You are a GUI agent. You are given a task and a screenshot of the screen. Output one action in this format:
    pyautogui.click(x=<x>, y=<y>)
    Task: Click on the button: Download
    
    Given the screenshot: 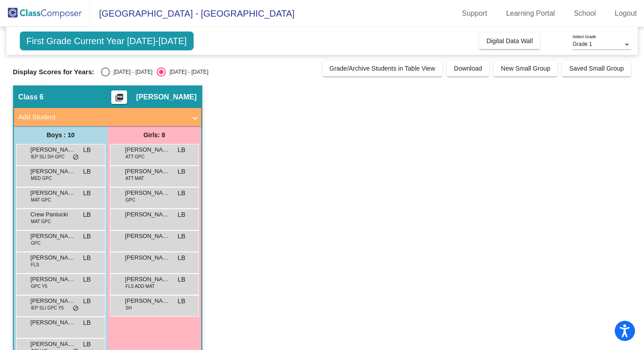 What is the action you would take?
    pyautogui.click(x=468, y=68)
    